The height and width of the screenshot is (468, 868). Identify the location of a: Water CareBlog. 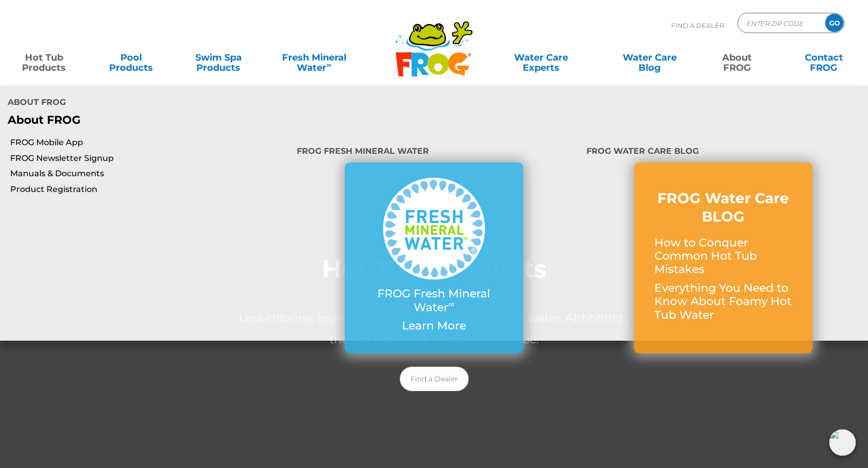
(649, 57).